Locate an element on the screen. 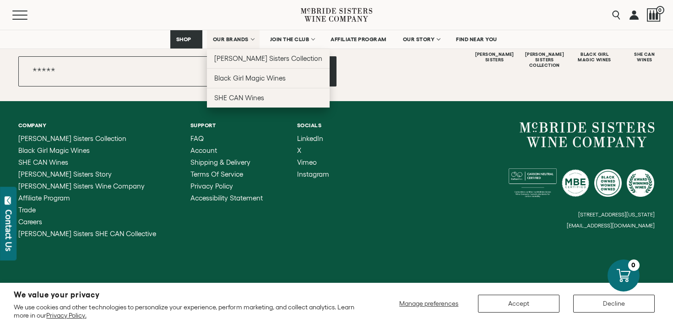 The width and height of the screenshot is (673, 324). span: Trade is located at coordinates (27, 210).